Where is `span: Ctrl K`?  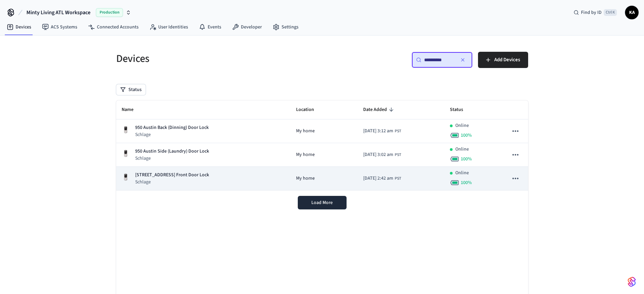
span: Ctrl K is located at coordinates (610, 13).